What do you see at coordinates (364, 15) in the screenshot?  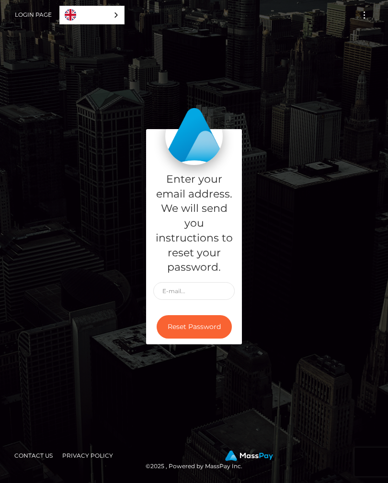 I see `button: Toggle navigation` at bounding box center [364, 15].